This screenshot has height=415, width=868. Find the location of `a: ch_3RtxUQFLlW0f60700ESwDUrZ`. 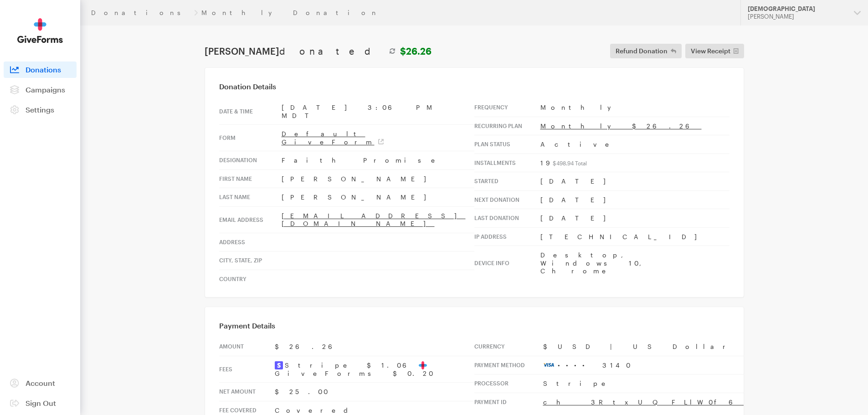

a: ch_3RtxUQFLlW0f60700ESwDUrZ is located at coordinates (702, 402).